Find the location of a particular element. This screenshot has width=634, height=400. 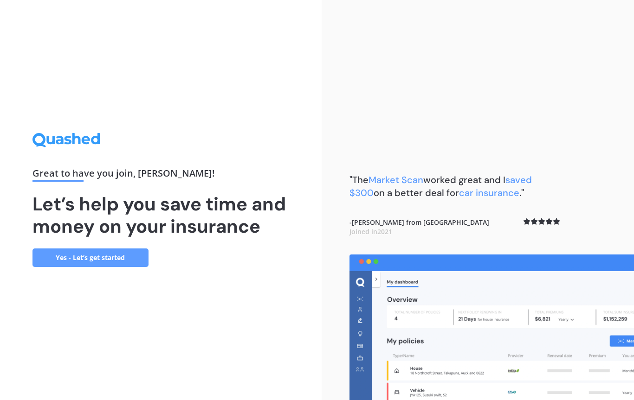

h1: Let’s help you save time and money on your insurance is located at coordinates (161, 215).